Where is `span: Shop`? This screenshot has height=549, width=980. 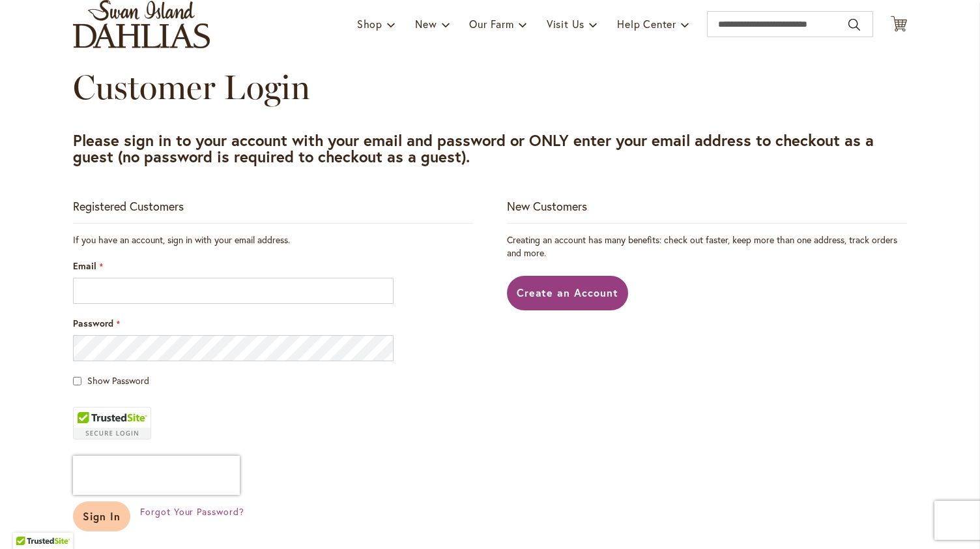 span: Shop is located at coordinates (369, 23).